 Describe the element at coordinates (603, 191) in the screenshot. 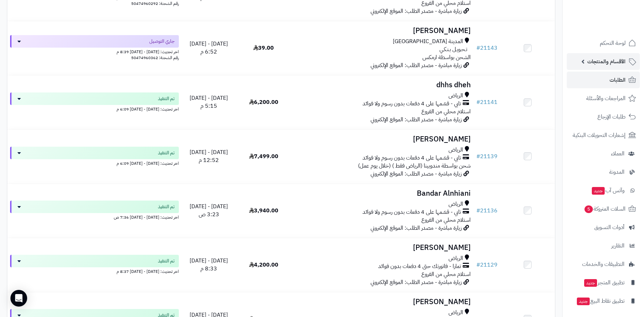

I see `a: وآتس آبجديد` at that location.